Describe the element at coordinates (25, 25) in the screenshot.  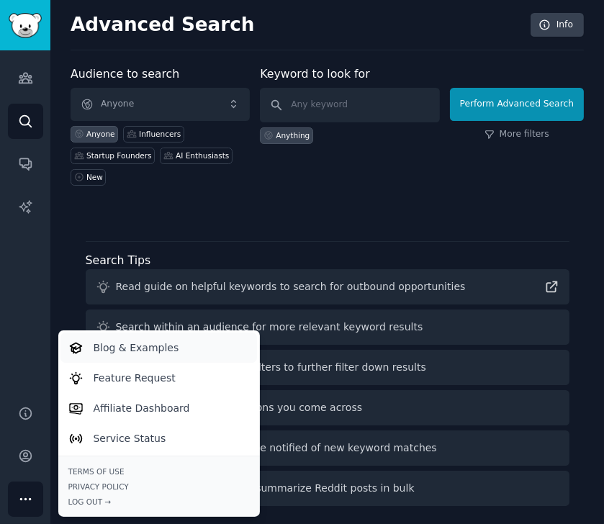
I see `img: GummySearch logo` at that location.